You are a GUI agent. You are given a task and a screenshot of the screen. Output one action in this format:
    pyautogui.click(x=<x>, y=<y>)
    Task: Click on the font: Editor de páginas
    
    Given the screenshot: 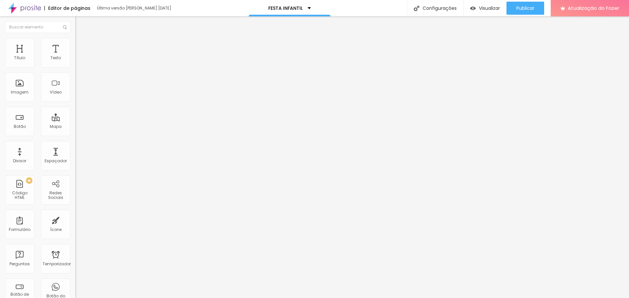 What is the action you would take?
    pyautogui.click(x=69, y=8)
    